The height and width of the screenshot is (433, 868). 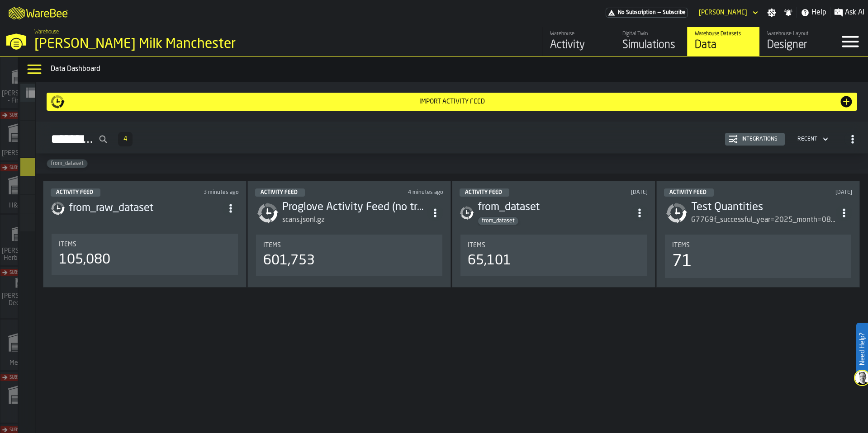 I want to click on span: No Subscription, so click(x=637, y=13).